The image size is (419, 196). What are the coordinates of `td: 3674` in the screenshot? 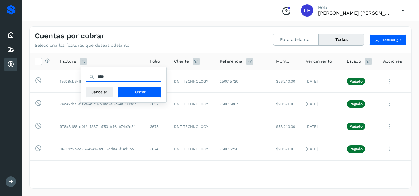 It's located at (157, 149).